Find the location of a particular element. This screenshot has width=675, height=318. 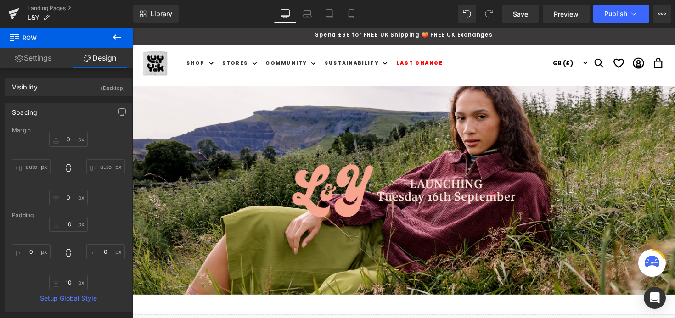

a: Preview is located at coordinates (566, 14).